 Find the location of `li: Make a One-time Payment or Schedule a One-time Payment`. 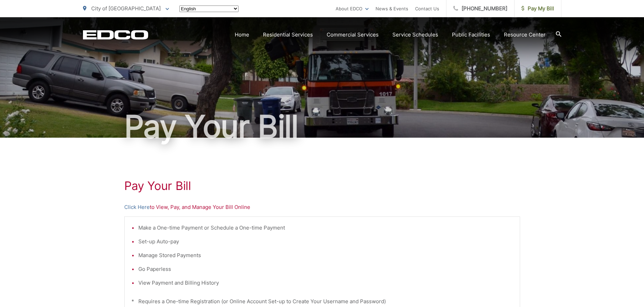

li: Make a One-time Payment or Schedule a One-time Payment is located at coordinates (325, 227).